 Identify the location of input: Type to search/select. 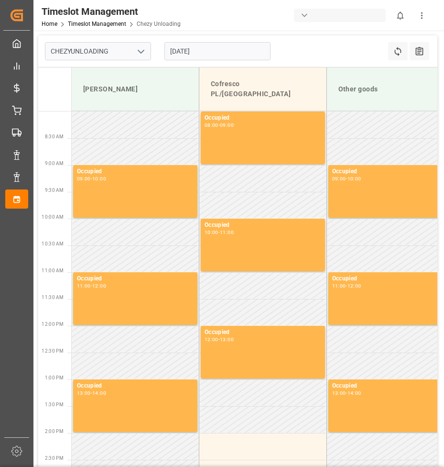
(98, 51).